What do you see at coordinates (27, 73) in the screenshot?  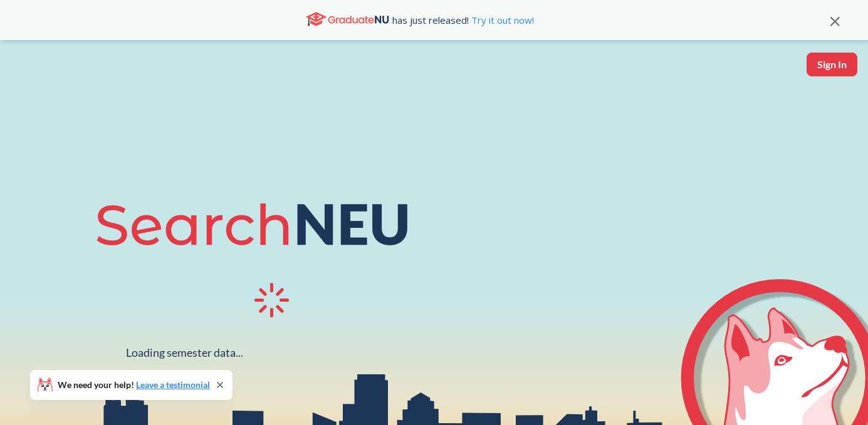 I see `a: sandbox logo` at bounding box center [27, 73].